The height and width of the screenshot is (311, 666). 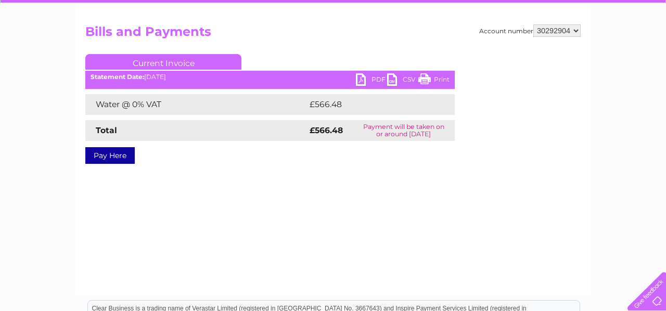 I want to click on a: Water, so click(x=493, y=48).